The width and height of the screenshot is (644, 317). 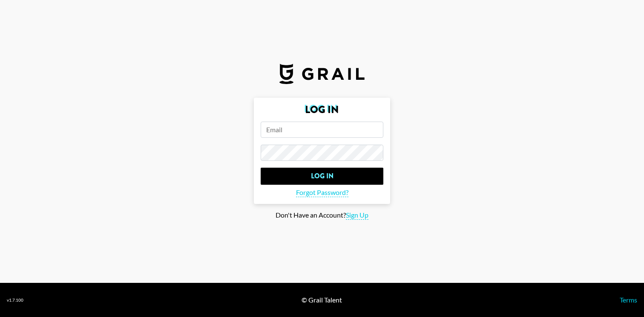 What do you see at coordinates (322, 193) in the screenshot?
I see `span: Forgot Password?` at bounding box center [322, 193].